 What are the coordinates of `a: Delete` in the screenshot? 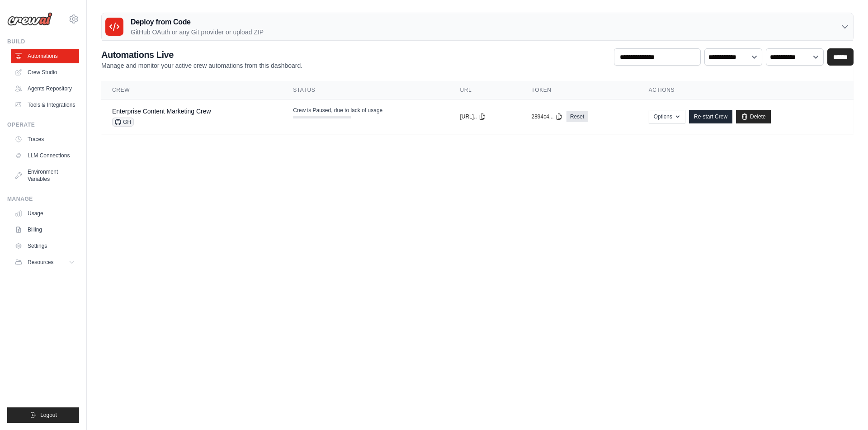 It's located at (753, 116).